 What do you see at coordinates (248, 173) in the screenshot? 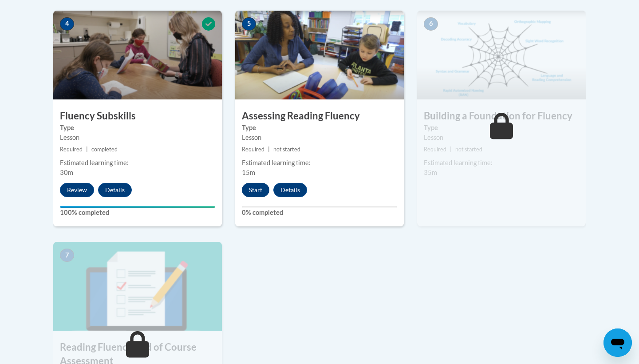
I see `span: 15m` at bounding box center [248, 173].